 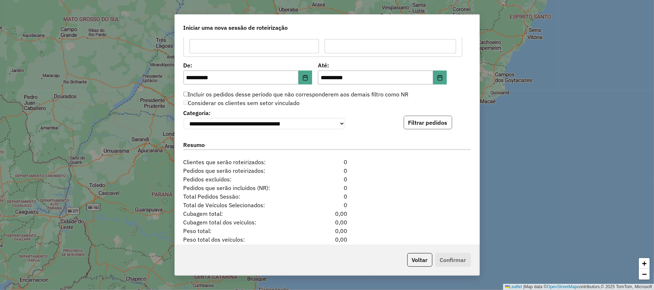 I want to click on a: Zoom in, so click(x=644, y=264).